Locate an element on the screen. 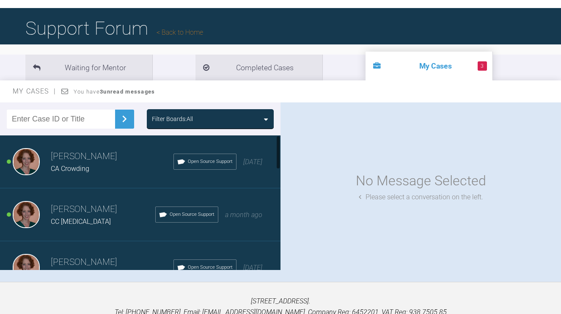 The height and width of the screenshot is (314, 561). div: Please select a conversation on the left. is located at coordinates (421, 197).